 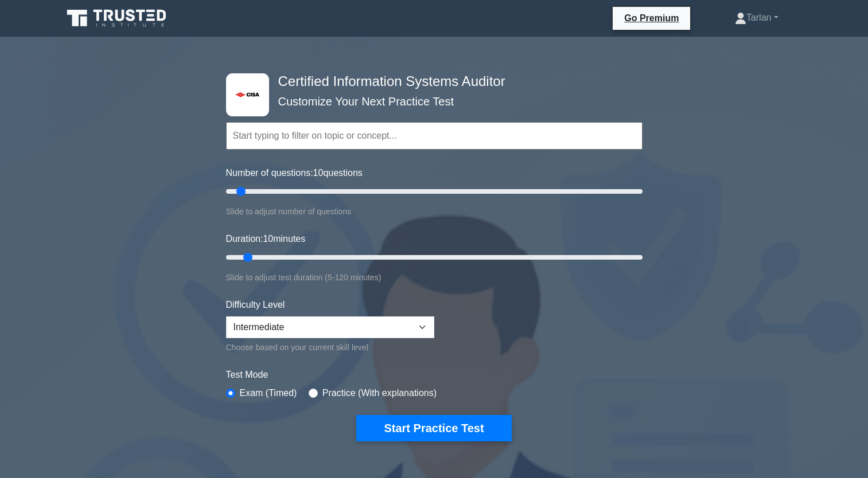 I want to click on input: Start typing to filter on topic or concept..., so click(x=434, y=136).